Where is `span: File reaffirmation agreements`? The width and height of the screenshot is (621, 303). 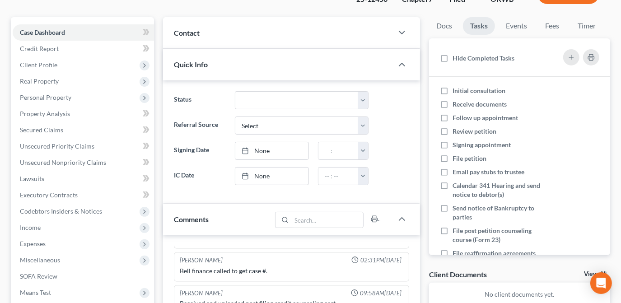 span: File reaffirmation agreements is located at coordinates (494, 253).